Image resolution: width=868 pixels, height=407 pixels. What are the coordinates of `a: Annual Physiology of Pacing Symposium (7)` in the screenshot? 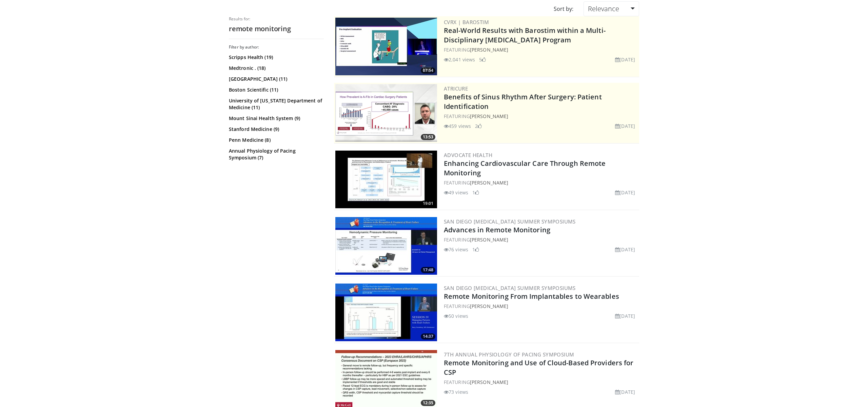 It's located at (276, 155).